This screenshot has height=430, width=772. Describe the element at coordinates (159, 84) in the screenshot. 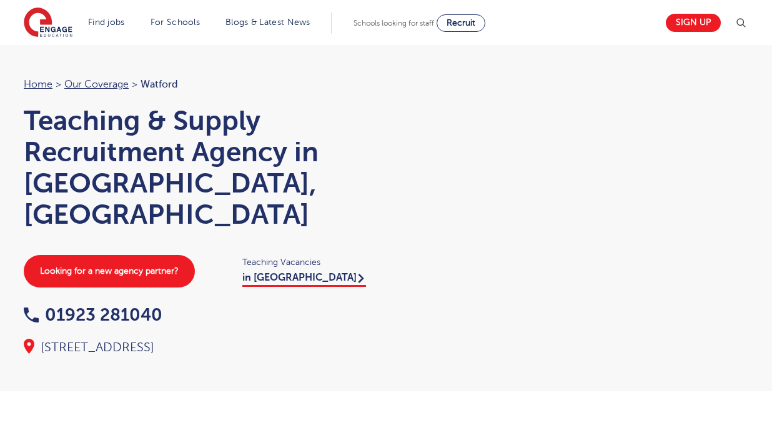

I see `span: Watford` at that location.